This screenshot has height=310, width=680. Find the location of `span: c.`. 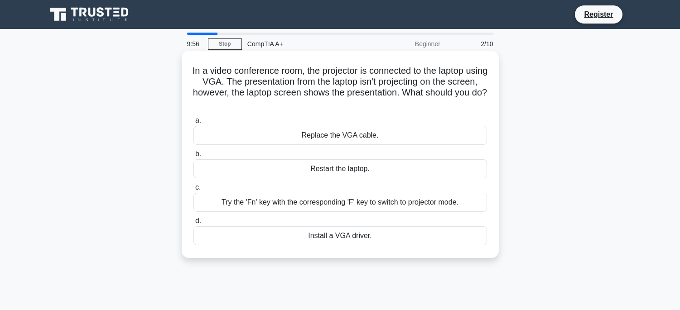

span: c. is located at coordinates (198, 187).